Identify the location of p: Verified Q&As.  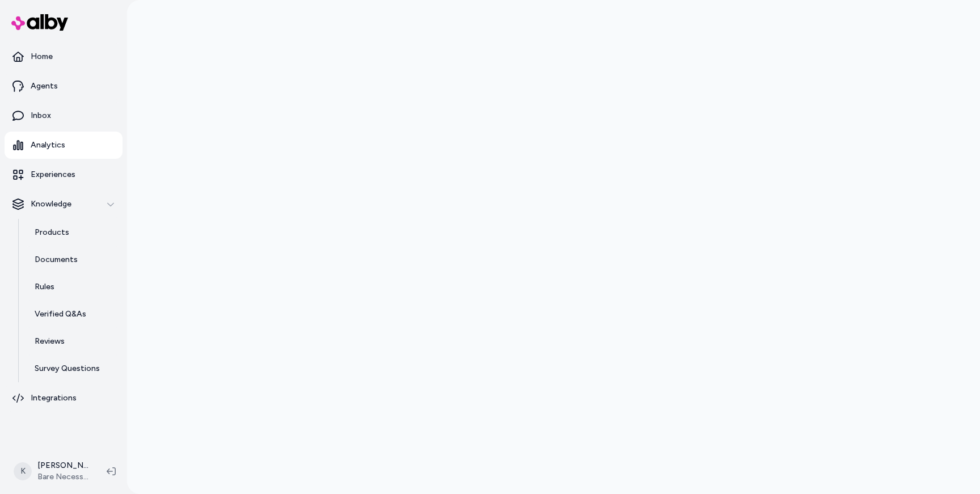
(60, 314).